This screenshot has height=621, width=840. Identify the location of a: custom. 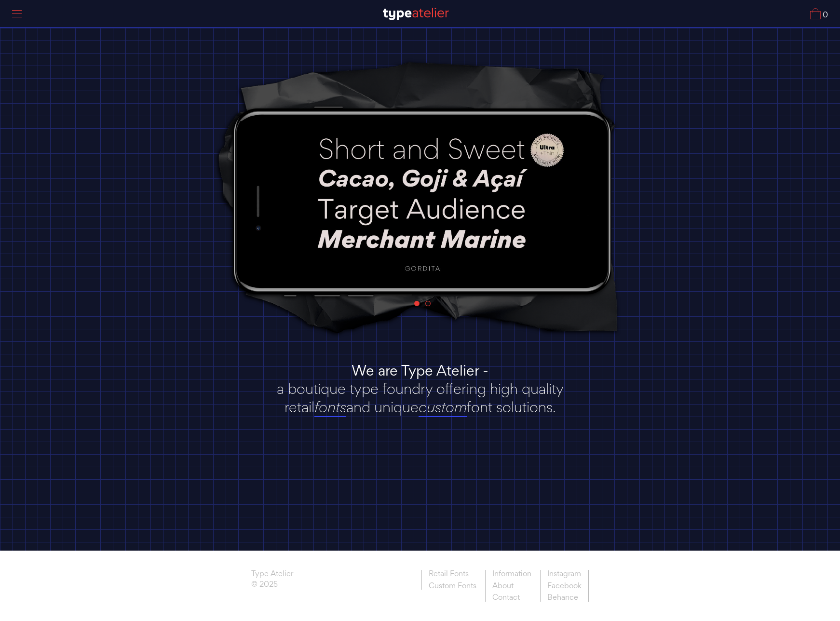
(443, 408).